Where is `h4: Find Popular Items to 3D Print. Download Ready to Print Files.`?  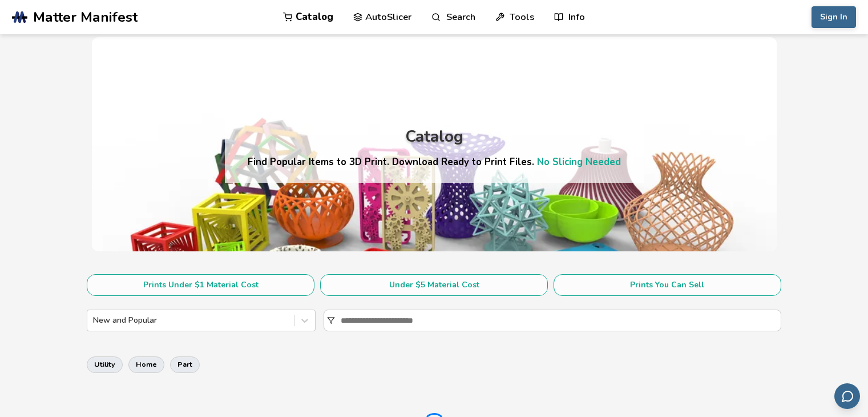 h4: Find Popular Items to 3D Print. Download Ready to Print Files. is located at coordinates (434, 161).